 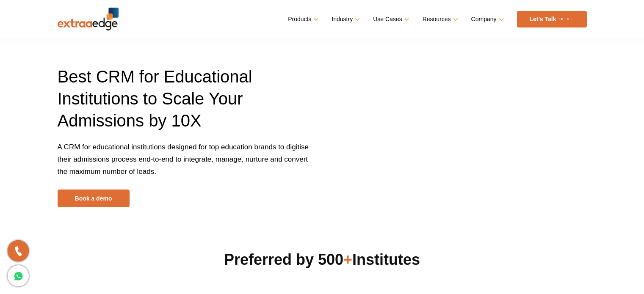 I want to click on a: Industry, so click(x=345, y=19).